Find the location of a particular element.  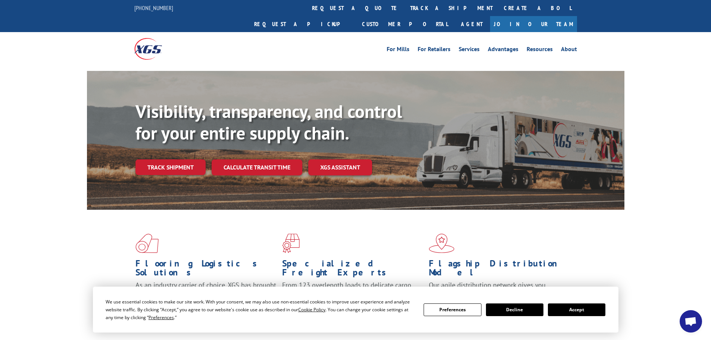

a: Resources is located at coordinates (540, 50).